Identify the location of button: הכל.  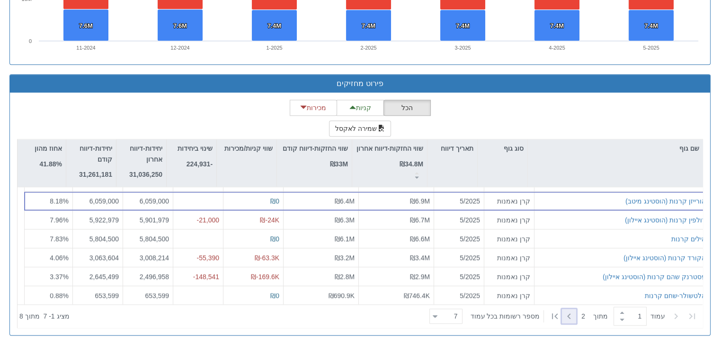
(407, 108).